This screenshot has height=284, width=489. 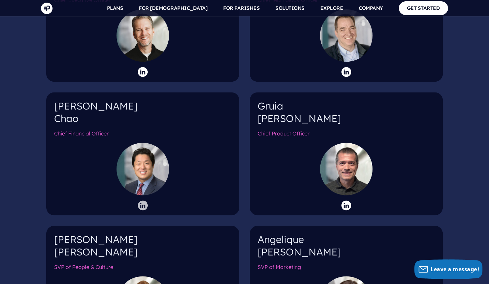 What do you see at coordinates (346, 136) in the screenshot?
I see `h6: Chief Product Officer` at bounding box center [346, 136].